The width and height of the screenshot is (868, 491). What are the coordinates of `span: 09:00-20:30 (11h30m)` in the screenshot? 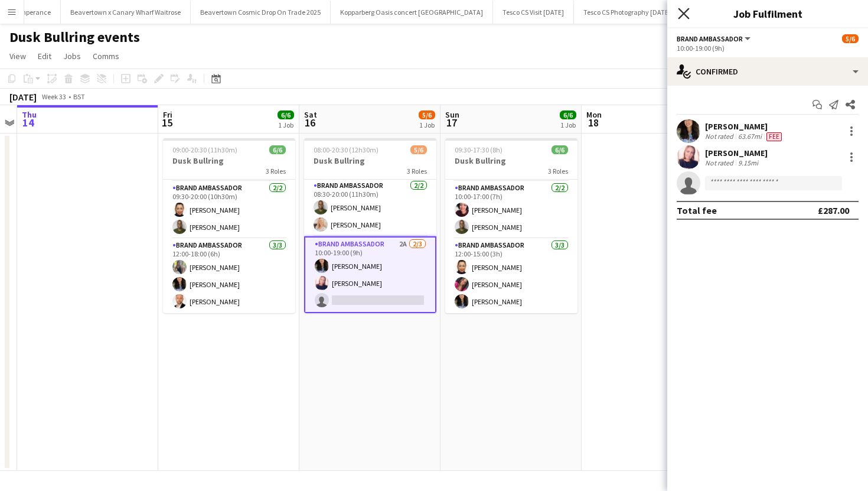 It's located at (205, 149).